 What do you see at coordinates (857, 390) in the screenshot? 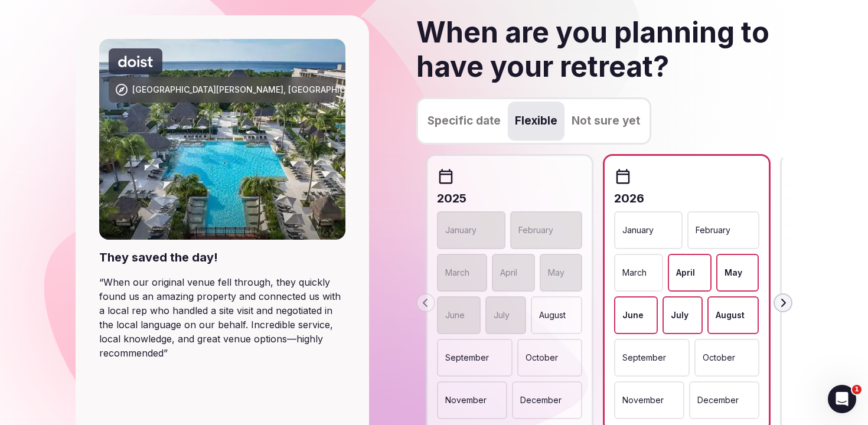
I see `span: 1` at bounding box center [857, 390].